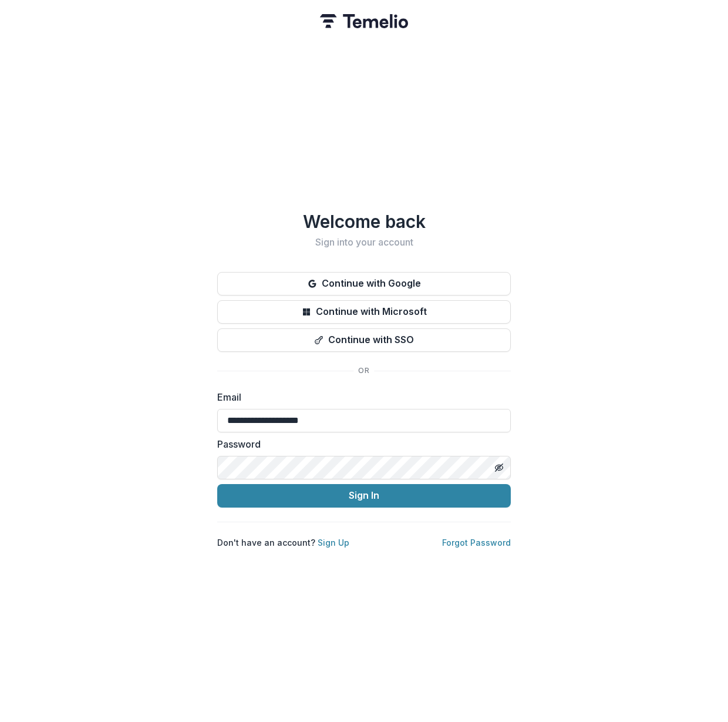 The width and height of the screenshot is (728, 722). I want to click on label: Email, so click(361, 397).